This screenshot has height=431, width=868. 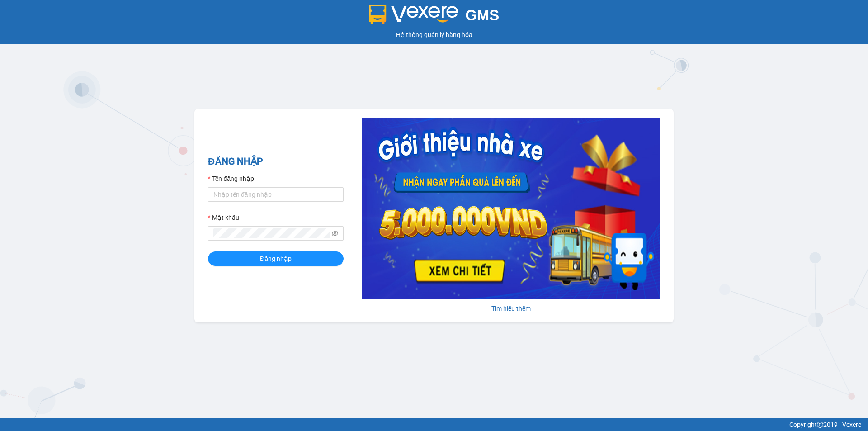 What do you see at coordinates (276, 162) in the screenshot?
I see `h2: ĐĂNG NHẬP` at bounding box center [276, 162].